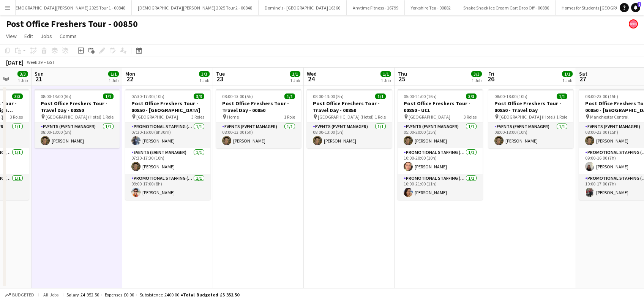  What do you see at coordinates (440, 107) in the screenshot?
I see `h3: Post Office Freshers Tour - 00850 - UCL` at bounding box center [440, 107].